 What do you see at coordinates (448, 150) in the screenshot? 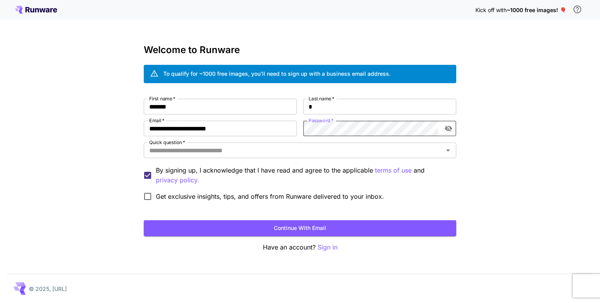
I see `button: Open` at bounding box center [448, 150].